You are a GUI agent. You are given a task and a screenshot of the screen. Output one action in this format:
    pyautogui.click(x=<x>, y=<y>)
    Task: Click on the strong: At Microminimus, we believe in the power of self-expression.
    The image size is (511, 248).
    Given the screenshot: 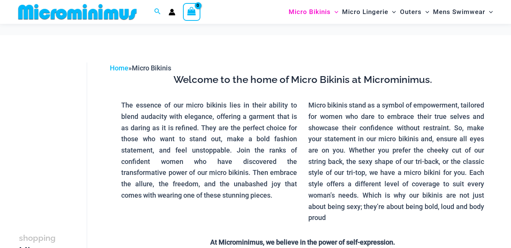 What is the action you would take?
    pyautogui.click(x=302, y=242)
    